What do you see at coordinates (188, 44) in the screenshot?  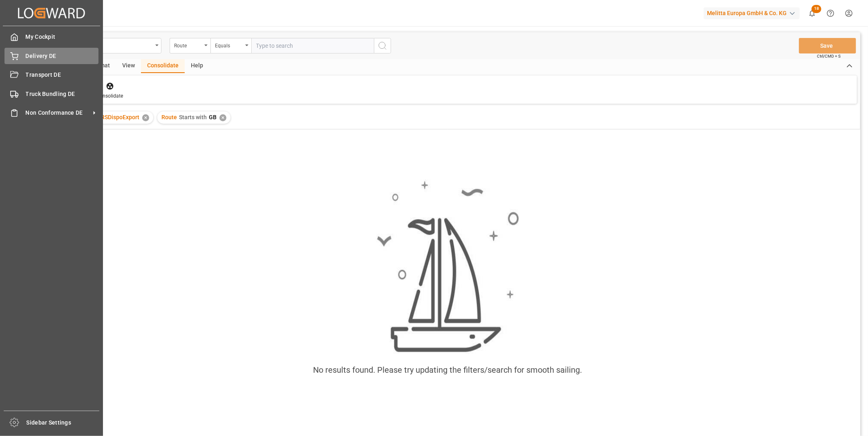 I see `div: Route` at bounding box center [188, 44].